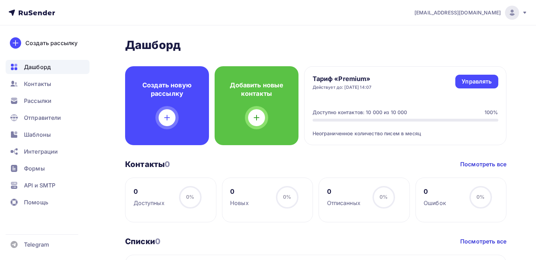 The width and height of the screenshot is (536, 260). Describe the element at coordinates (239, 203) in the screenshot. I see `div: Новых` at that location.